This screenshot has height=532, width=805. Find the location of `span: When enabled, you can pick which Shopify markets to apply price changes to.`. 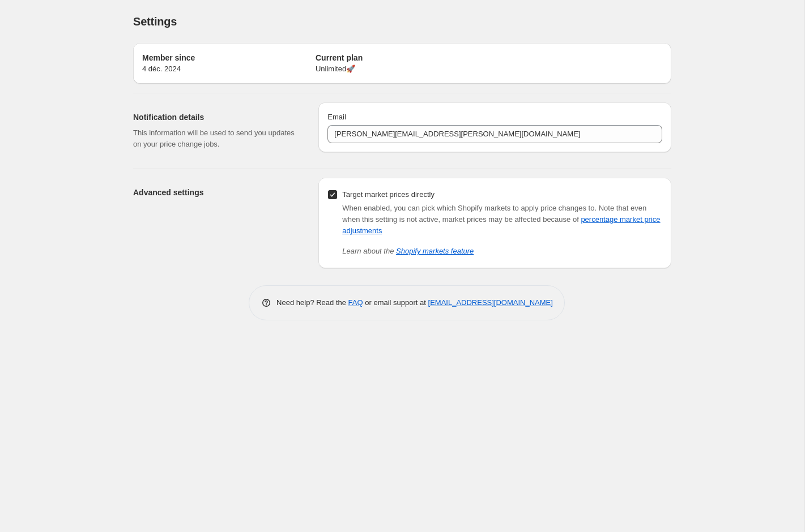

span: When enabled, you can pick which Shopify markets to apply price changes to. is located at coordinates (469, 208).